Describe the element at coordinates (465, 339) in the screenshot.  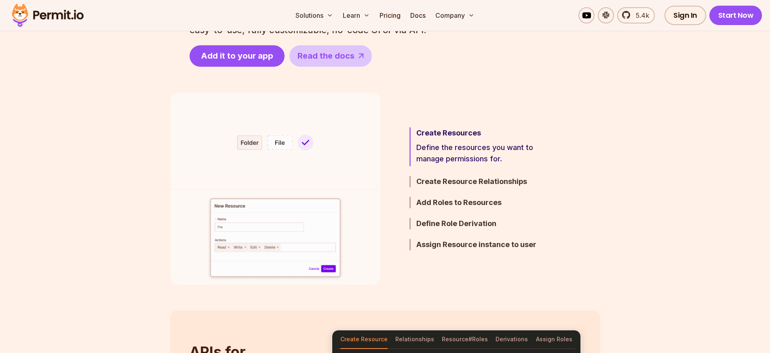
I see `button: Resource#Roles` at that location.